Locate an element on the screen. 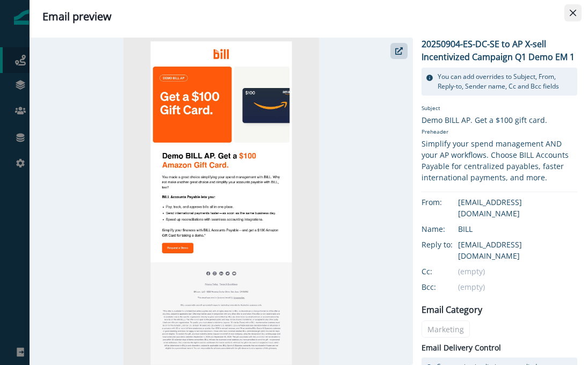 This screenshot has height=365, width=588. div: Cc: is located at coordinates (448, 271).